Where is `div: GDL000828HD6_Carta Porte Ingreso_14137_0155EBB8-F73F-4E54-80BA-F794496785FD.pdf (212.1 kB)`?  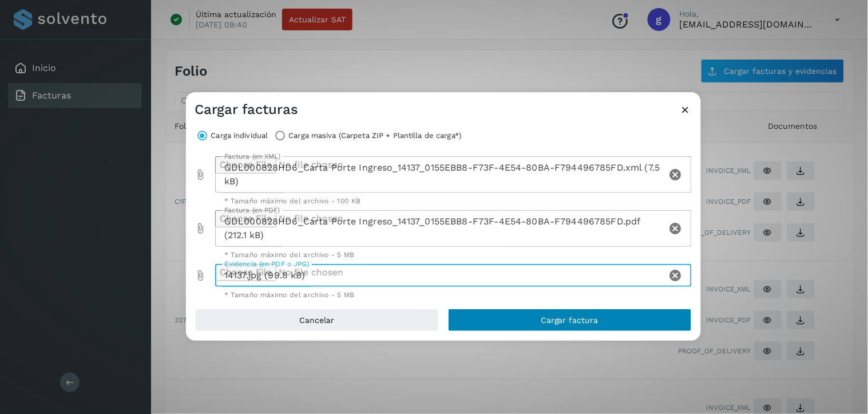 div: GDL000828HD6_Carta Porte Ingreso_14137_0155EBB8-F73F-4E54-80BA-F794496785FD.pdf (212.1 kB) is located at coordinates (440, 228).